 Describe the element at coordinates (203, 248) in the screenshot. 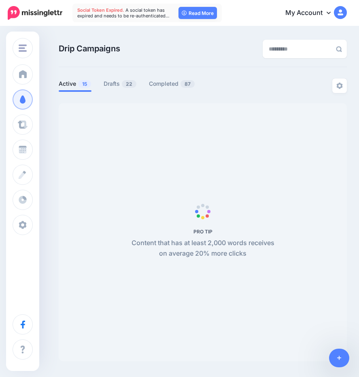

I see `p: Content that has at least 2,000 words receives on average 20% more clicks` at that location.